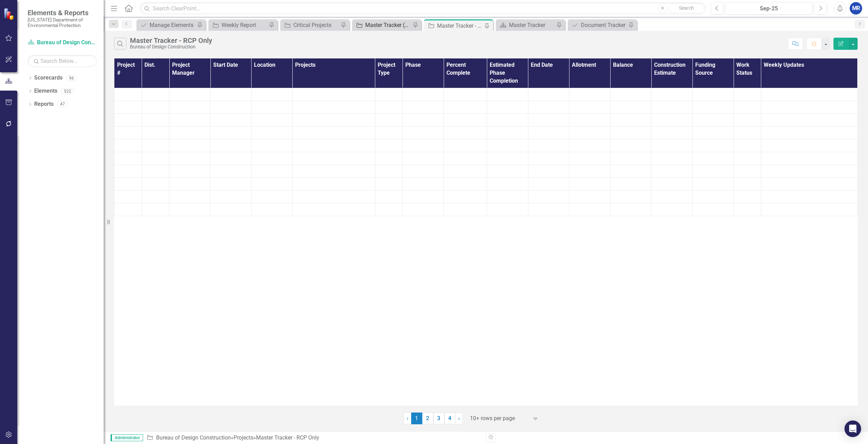  I want to click on div: 96, so click(71, 78).